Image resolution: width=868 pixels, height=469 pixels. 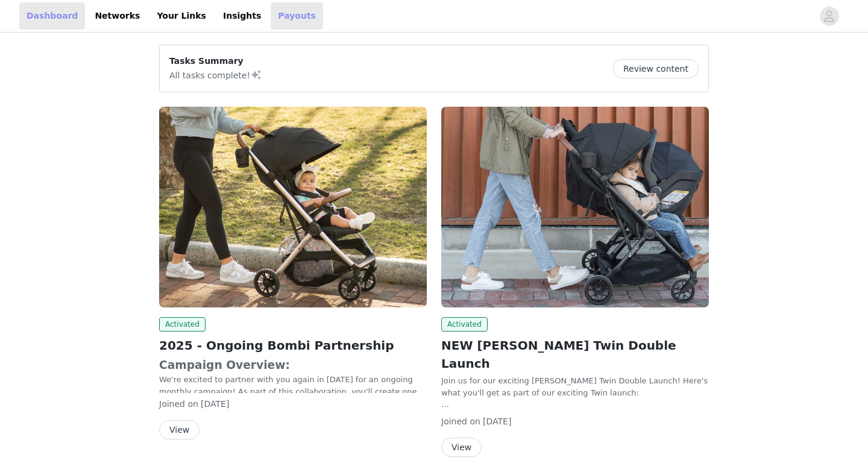 What do you see at coordinates (829, 16) in the screenshot?
I see `div: avatar` at bounding box center [829, 16].